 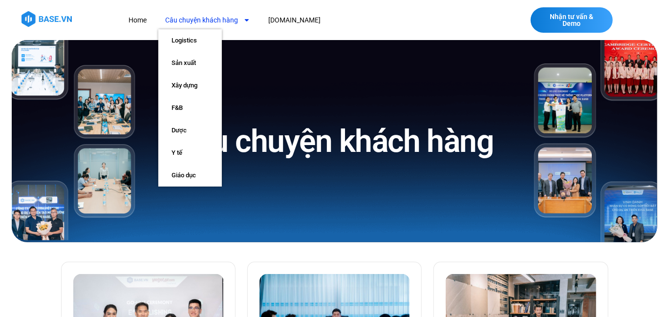 What do you see at coordinates (138, 20) in the screenshot?
I see `a: Home` at bounding box center [138, 20].